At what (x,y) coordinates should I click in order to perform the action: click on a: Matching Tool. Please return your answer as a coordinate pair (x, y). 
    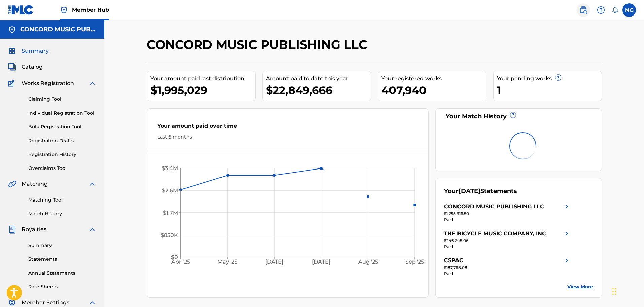
    Looking at the image, I should click on (62, 200).